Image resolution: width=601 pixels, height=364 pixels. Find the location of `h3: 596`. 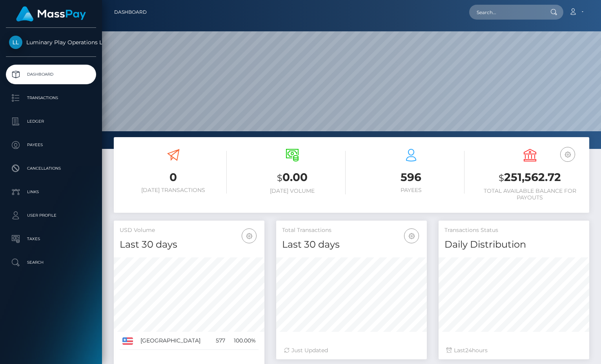

h3: 596 is located at coordinates (410, 177).